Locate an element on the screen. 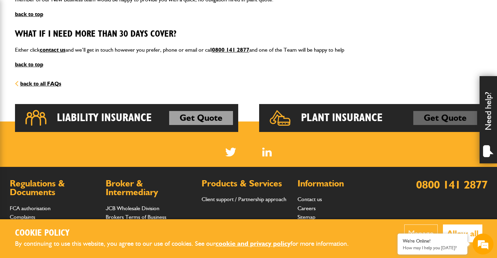 This screenshot has height=258, width=497. div: Chat with us now is located at coordinates (77, 44).